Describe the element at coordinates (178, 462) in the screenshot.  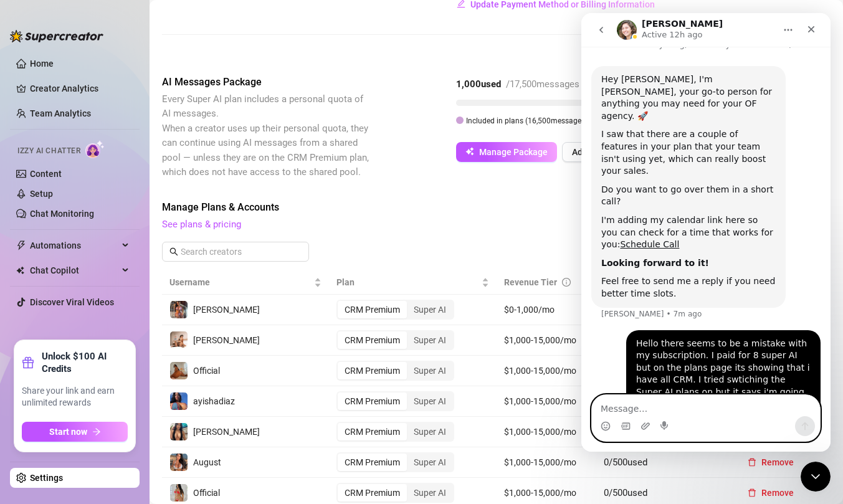
I see `img: August` at that location.